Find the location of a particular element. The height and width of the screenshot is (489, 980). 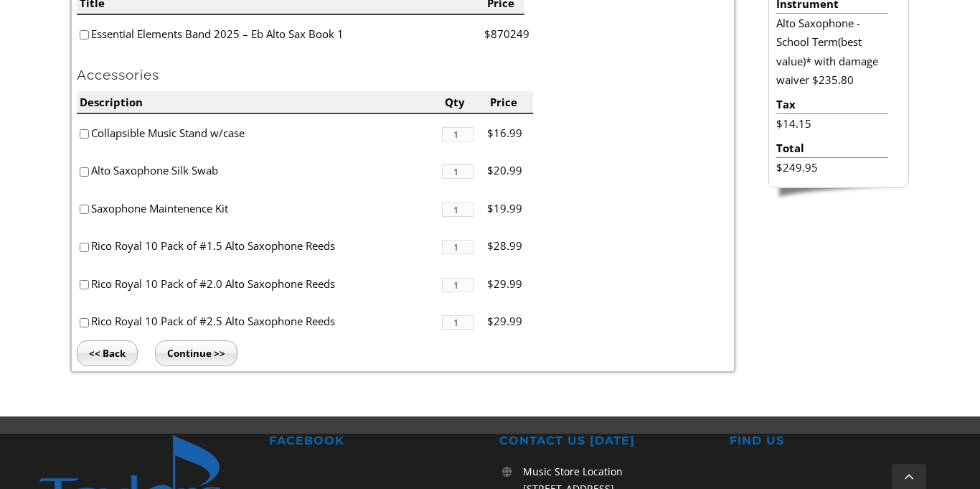

li: Rico Royal 10 Pack of #2.0 Alto Saxophone Reeds is located at coordinates (259, 284).